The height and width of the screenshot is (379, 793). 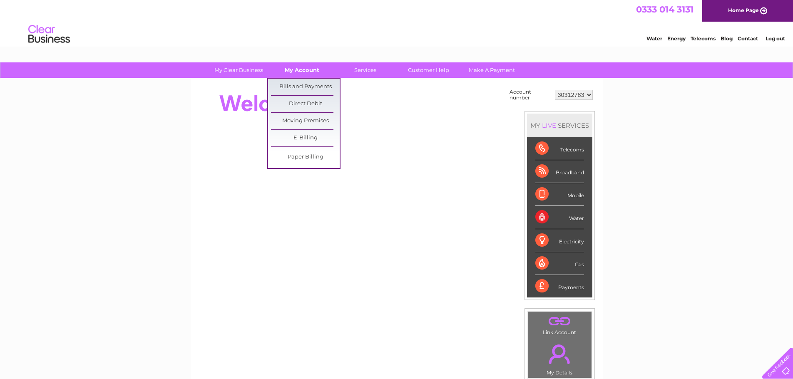 I want to click on a: My Account, so click(x=302, y=70).